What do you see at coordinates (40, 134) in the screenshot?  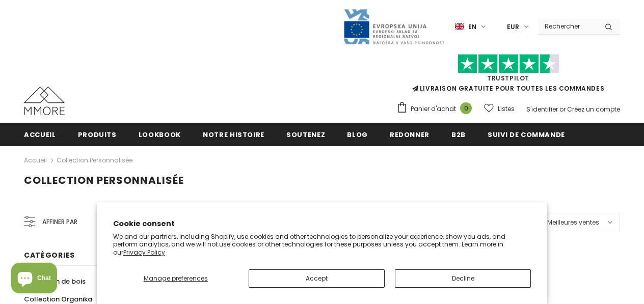 I see `span: Accueil` at bounding box center [40, 134].